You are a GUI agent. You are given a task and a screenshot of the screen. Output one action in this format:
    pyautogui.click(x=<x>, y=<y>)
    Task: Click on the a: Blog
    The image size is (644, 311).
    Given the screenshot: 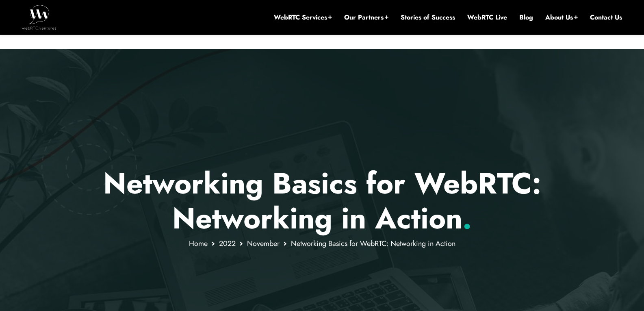 What is the action you would take?
    pyautogui.click(x=526, y=17)
    